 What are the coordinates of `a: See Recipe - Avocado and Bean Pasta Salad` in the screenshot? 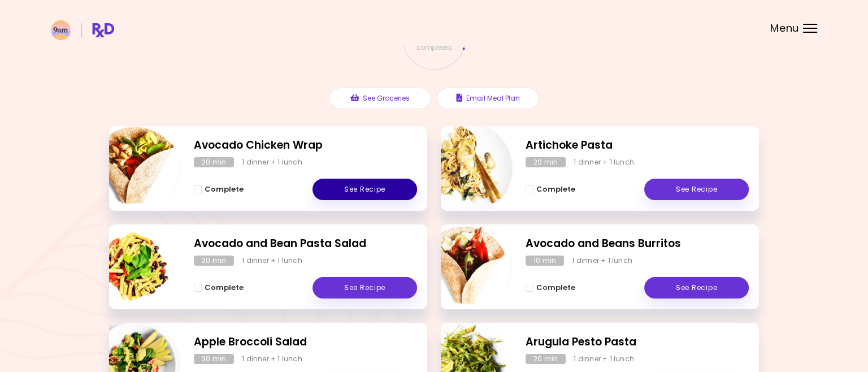 It's located at (365, 288).